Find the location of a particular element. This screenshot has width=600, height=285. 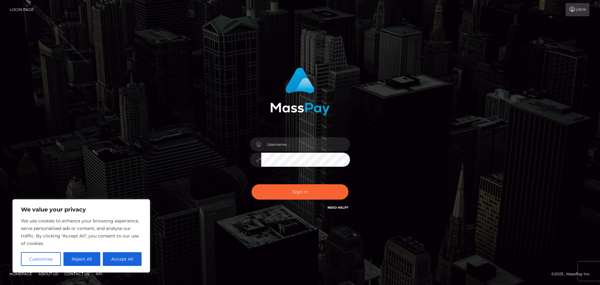

a: Need Help? is located at coordinates (338, 207).